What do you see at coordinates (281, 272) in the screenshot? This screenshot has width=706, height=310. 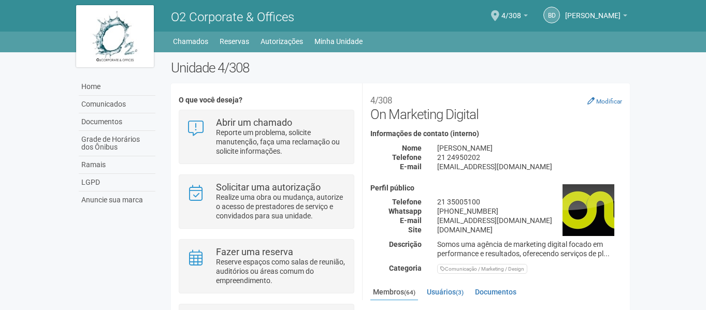 I see `p: Reserve espaços como salas de reunião, auditórios ou áreas comum do empreendimento.` at bounding box center [281, 272].